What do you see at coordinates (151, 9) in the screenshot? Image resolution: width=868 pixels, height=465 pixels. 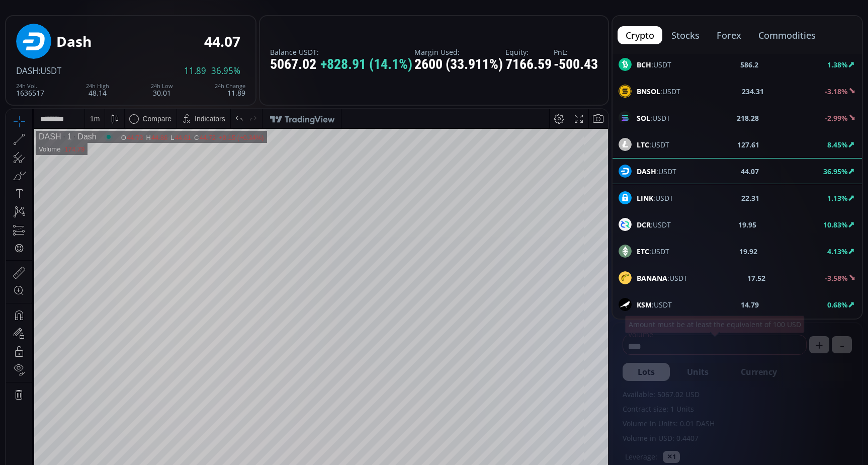 I see `div: Compare` at bounding box center [151, 9].